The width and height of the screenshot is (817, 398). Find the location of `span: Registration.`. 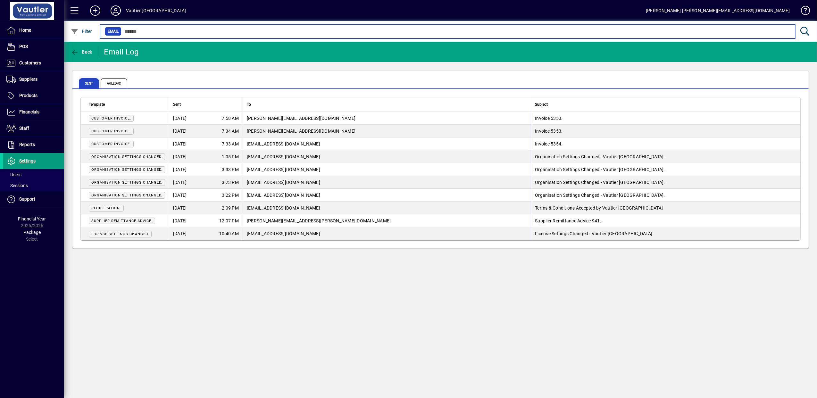

span: Registration. is located at coordinates (106, 208).